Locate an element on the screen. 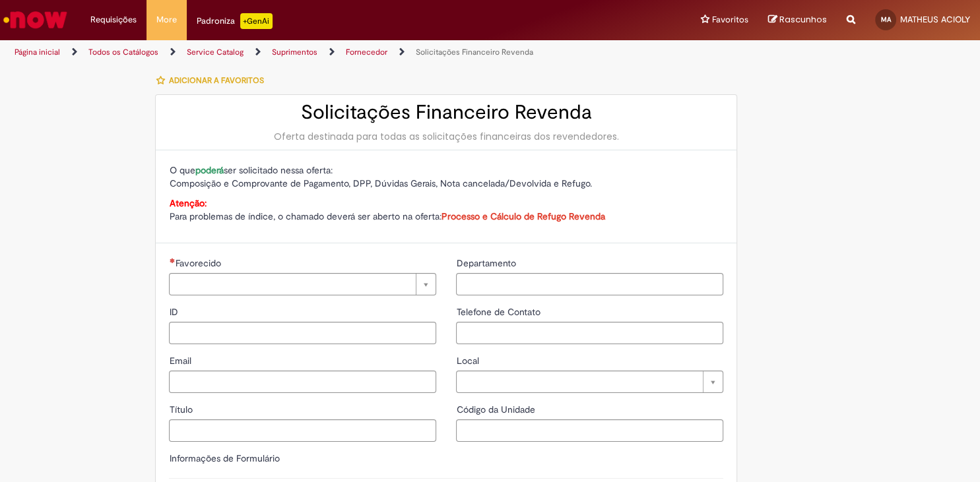 This screenshot has width=980, height=482. span: Título is located at coordinates (181, 410).